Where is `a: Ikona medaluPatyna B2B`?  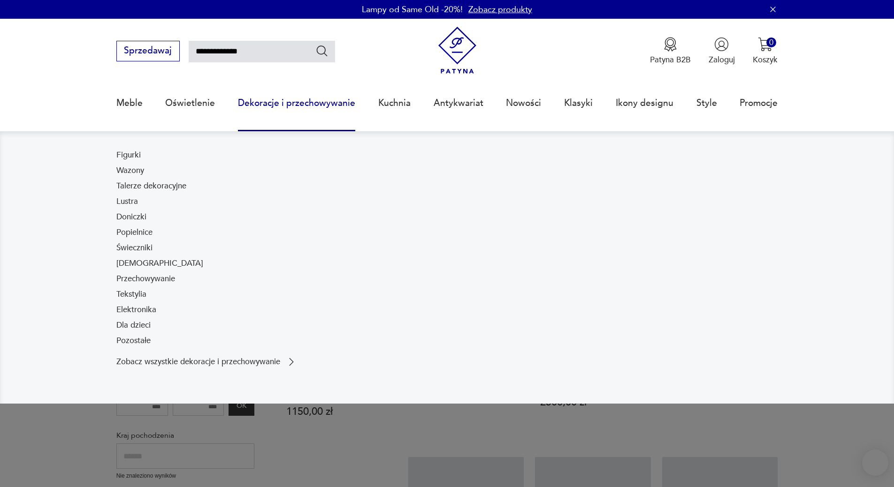
a: Ikona medaluPatyna B2B is located at coordinates (670, 51).